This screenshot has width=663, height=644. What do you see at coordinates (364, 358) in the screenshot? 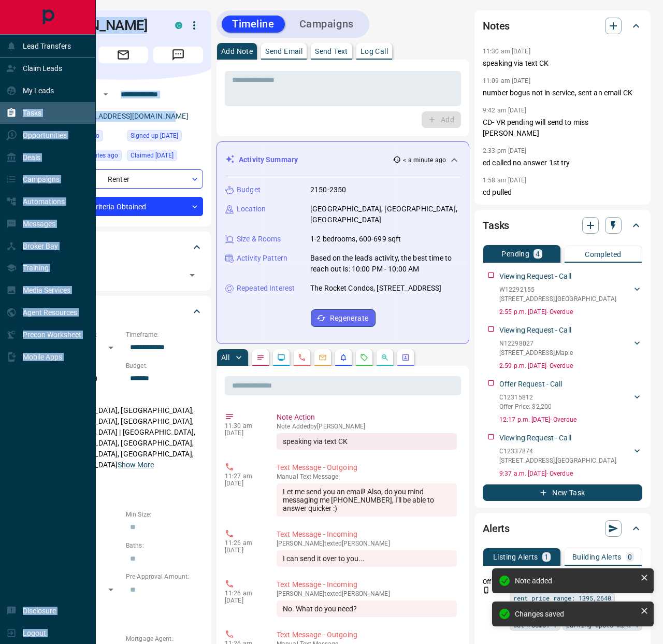
I see `svg: Requests` at bounding box center [364, 358].